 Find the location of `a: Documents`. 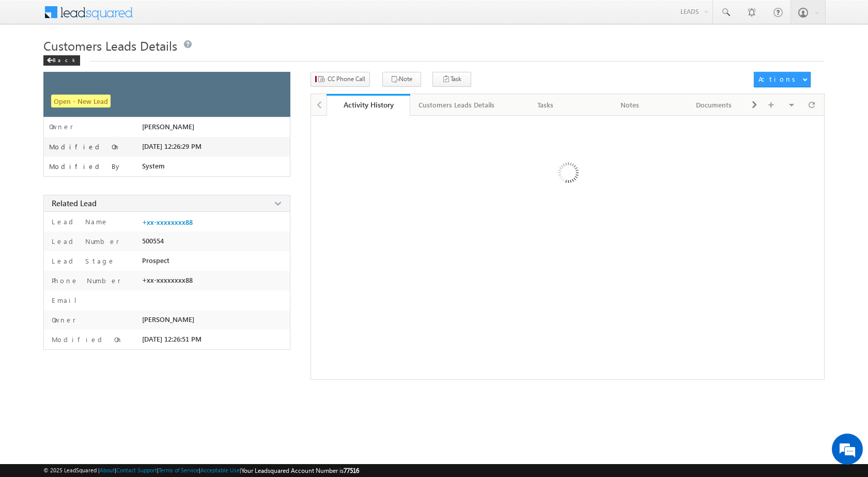

a: Documents is located at coordinates (714, 105).